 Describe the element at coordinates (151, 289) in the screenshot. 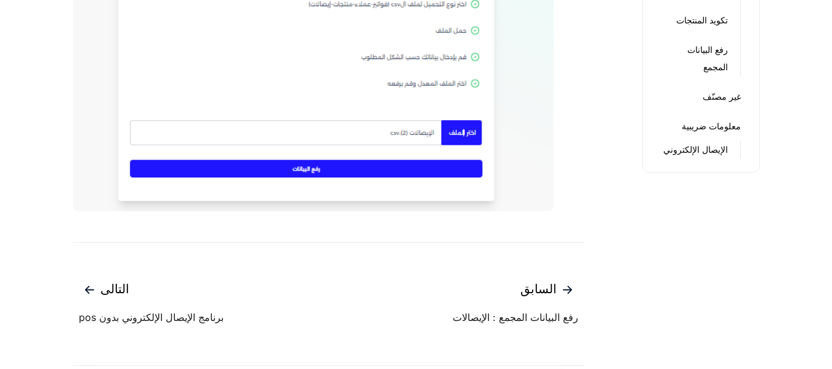

I see `span: التالى` at that location.